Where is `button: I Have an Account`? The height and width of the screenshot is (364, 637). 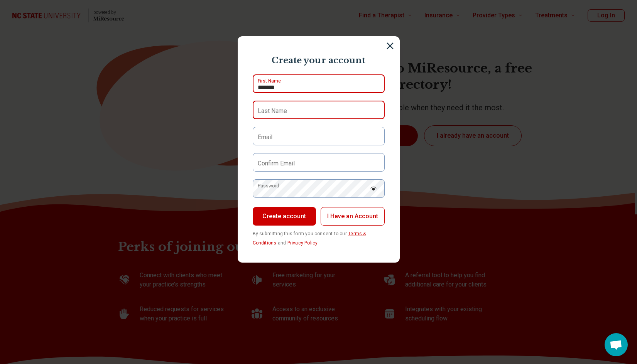 button: I Have an Account is located at coordinates (353, 217).